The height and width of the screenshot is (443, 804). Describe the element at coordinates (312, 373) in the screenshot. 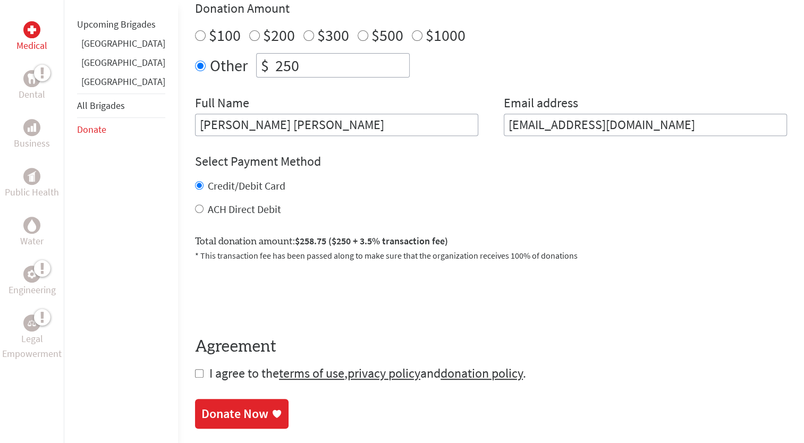

I see `a: terms of use` at that location.